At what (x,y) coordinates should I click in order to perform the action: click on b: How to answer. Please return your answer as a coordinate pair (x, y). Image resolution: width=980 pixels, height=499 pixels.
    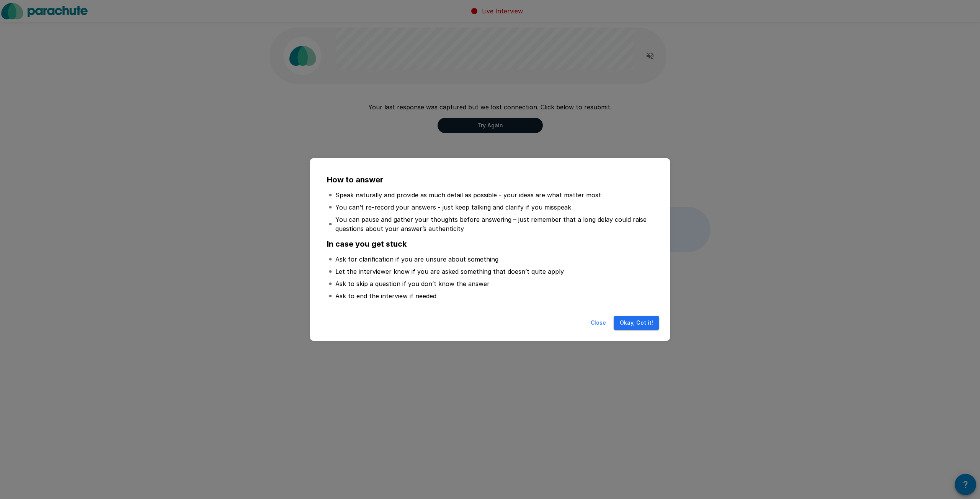
    Looking at the image, I should click on (355, 180).